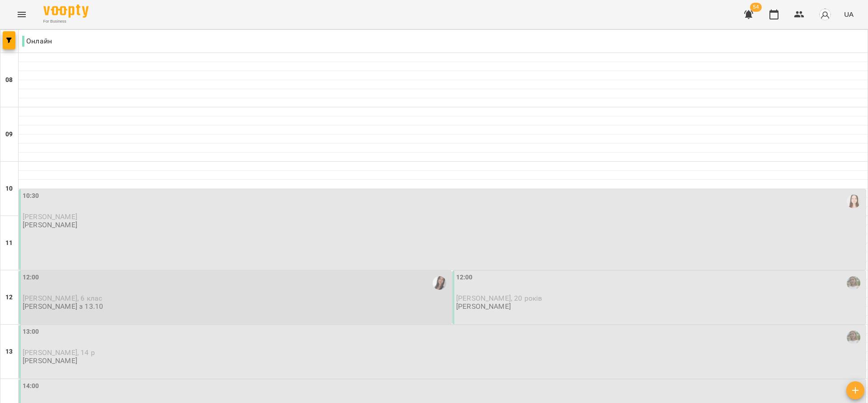  I want to click on h6: 08, so click(9, 80).